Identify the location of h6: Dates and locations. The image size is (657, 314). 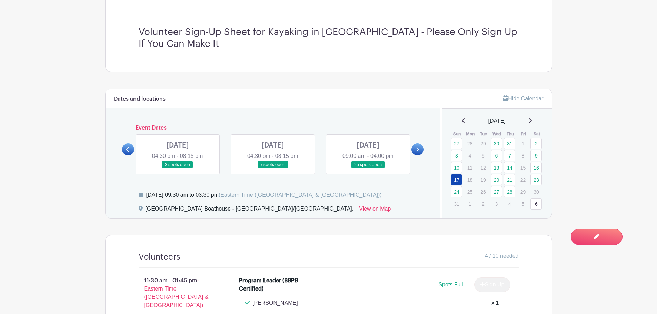
(140, 99).